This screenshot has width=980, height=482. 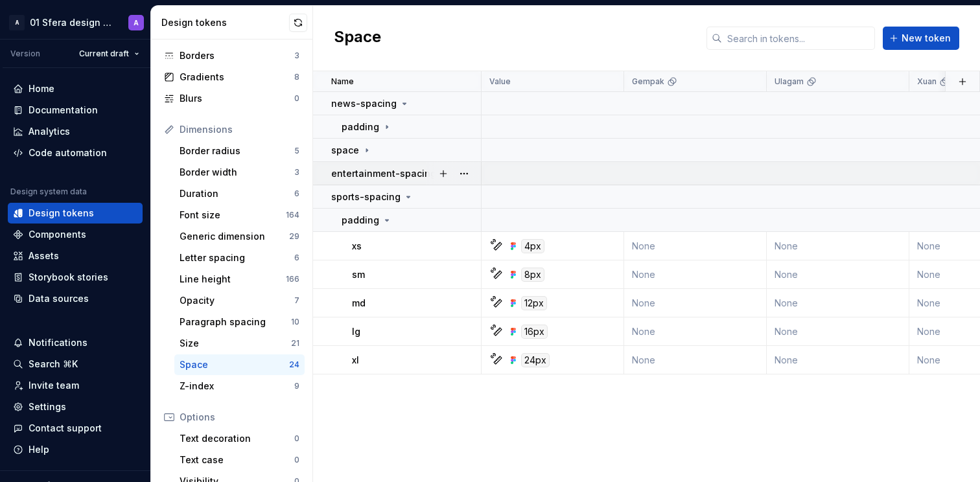 What do you see at coordinates (237, 151) in the screenshot?
I see `div: Border radius` at bounding box center [237, 151].